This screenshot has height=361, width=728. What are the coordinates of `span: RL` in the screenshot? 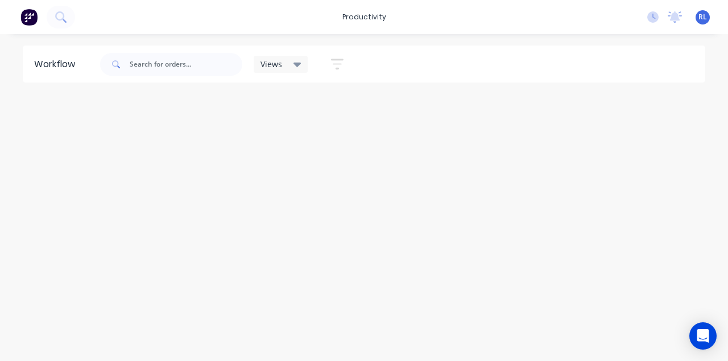 It's located at (702, 17).